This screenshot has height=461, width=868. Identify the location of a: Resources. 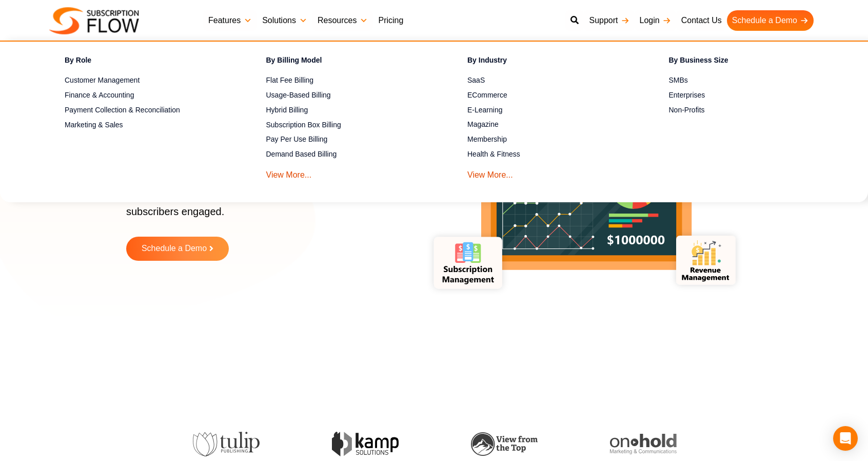
(343, 20).